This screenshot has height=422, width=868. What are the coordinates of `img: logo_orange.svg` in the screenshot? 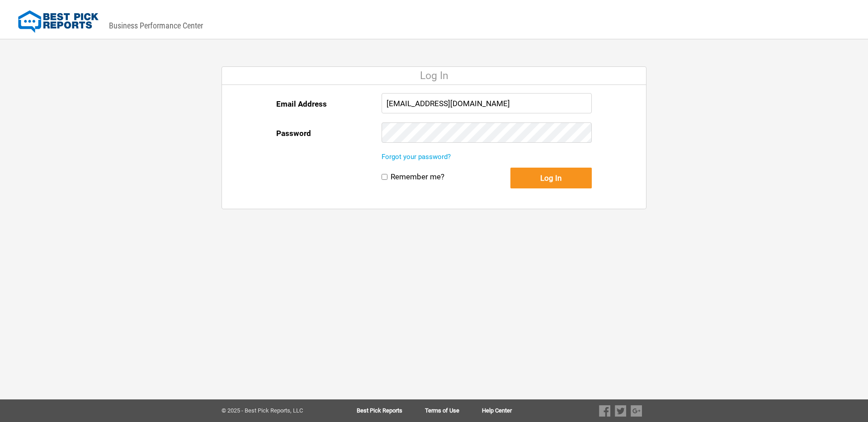 It's located at (18, 18).